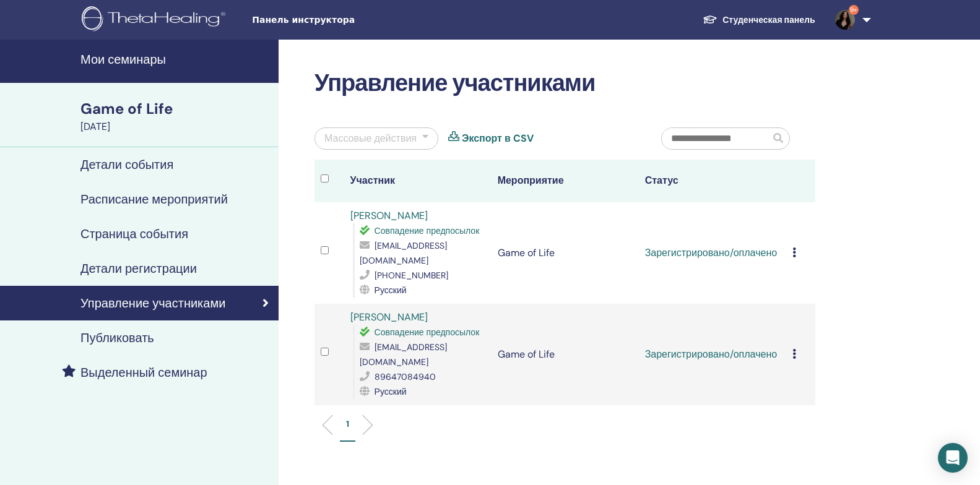 The width and height of the screenshot is (980, 485). I want to click on img: graduation-cap-white.svg, so click(710, 20).